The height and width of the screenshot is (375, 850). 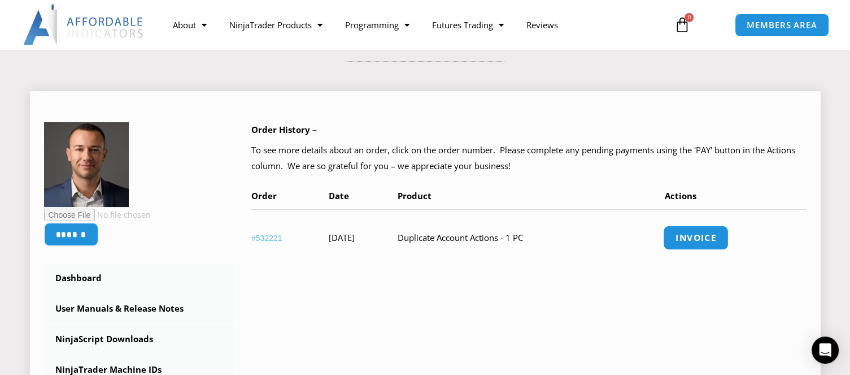 What do you see at coordinates (529, 158) in the screenshot?
I see `p: To see more details about an order, click on the order number. Please complete any pending paymen...` at bounding box center [529, 158].